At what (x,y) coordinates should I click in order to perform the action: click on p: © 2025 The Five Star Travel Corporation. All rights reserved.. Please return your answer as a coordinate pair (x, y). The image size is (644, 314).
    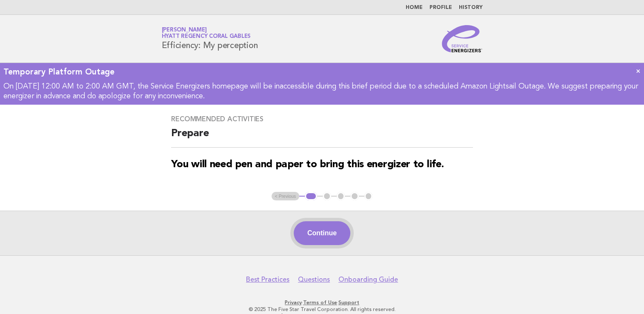
    Looking at the image, I should click on (322, 309).